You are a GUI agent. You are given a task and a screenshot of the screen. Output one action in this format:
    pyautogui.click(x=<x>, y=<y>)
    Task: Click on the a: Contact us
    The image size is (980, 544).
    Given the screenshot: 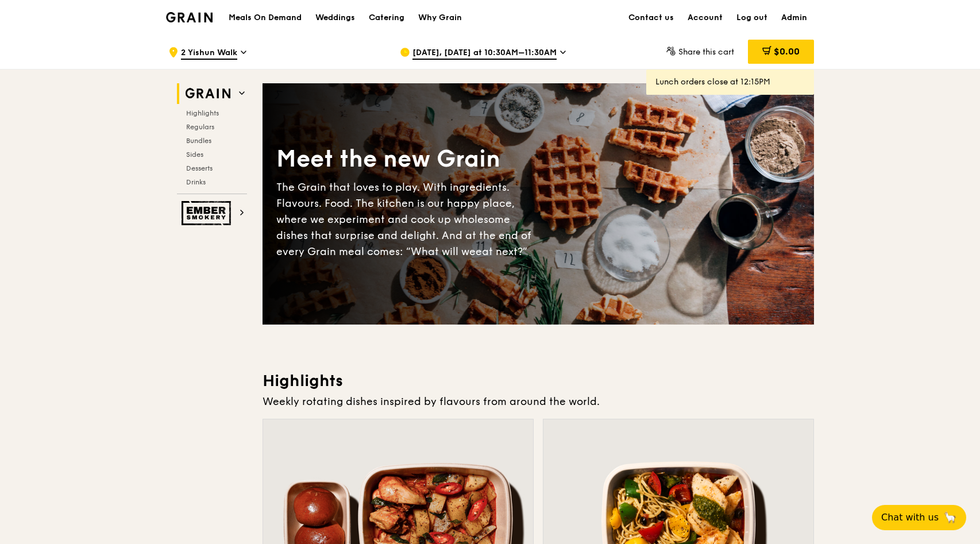 What is the action you would take?
    pyautogui.click(x=651, y=18)
    